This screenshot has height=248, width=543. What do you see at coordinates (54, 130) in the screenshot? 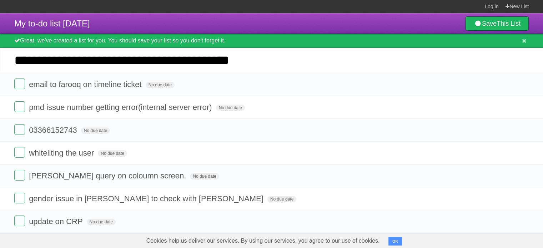
I see `span: 03366152743` at bounding box center [54, 130].